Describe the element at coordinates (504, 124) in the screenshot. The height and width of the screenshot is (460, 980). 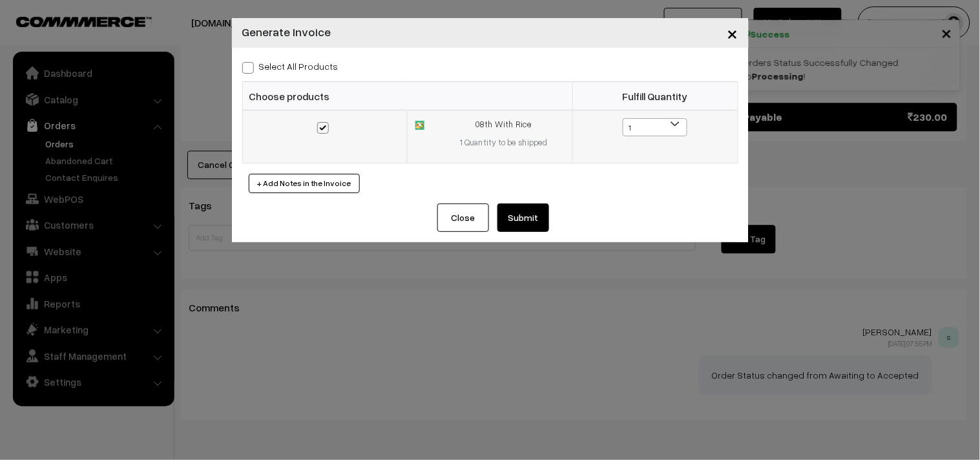
I see `div: 08th With Rice` at that location.